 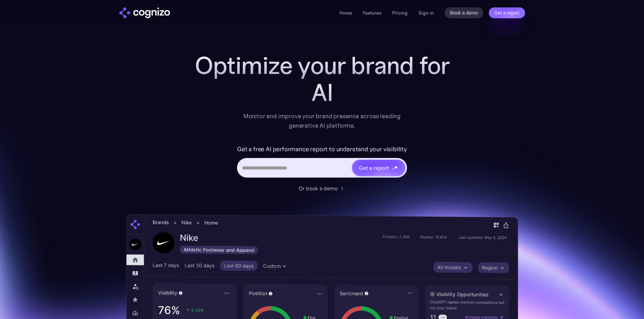 What do you see at coordinates (322, 188) in the screenshot?
I see `a: Or book a demo` at bounding box center [322, 188].